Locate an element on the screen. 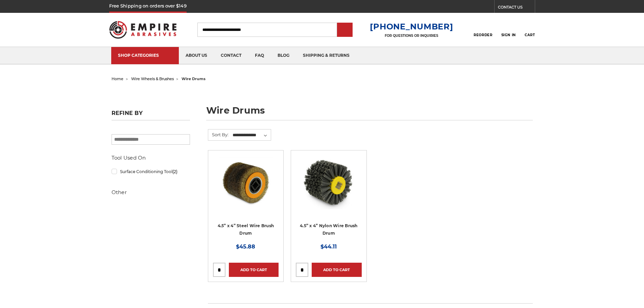  span: $44.11 is located at coordinates (329, 246).